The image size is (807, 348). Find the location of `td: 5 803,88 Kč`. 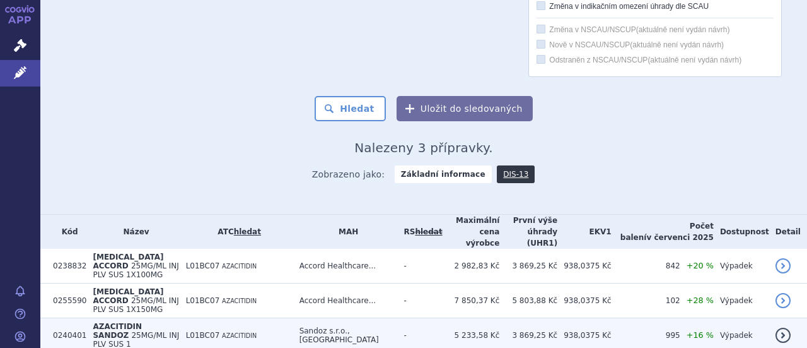

td: 5 803,88 Kč is located at coordinates (529, 300).